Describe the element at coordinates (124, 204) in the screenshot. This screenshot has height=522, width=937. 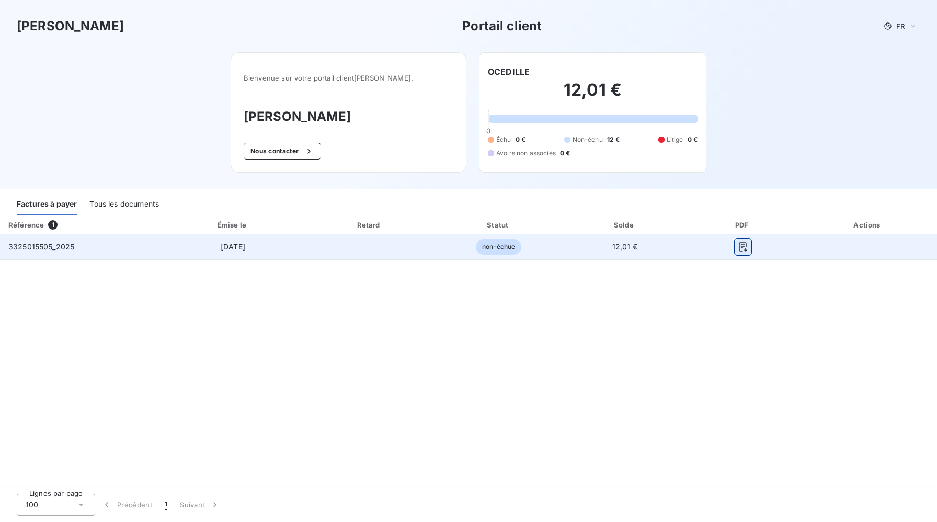
I see `div: Tous les documents` at that location.